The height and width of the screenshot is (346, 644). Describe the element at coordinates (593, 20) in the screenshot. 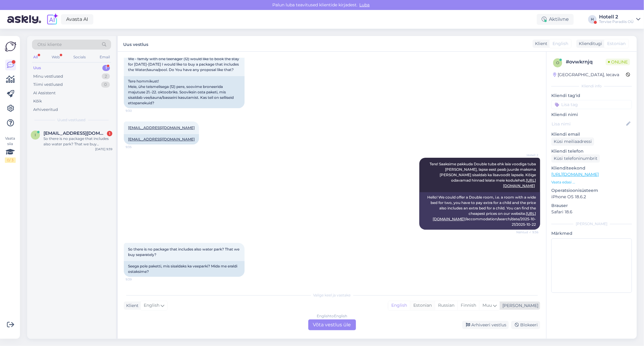

I see `div: H` at that location.